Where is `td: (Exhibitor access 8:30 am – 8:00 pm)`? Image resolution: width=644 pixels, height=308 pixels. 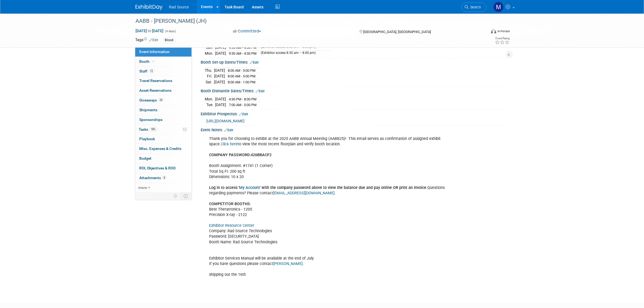
td: (Exhibitor access 8:30 am – 8:00 pm) is located at coordinates (295, 53).